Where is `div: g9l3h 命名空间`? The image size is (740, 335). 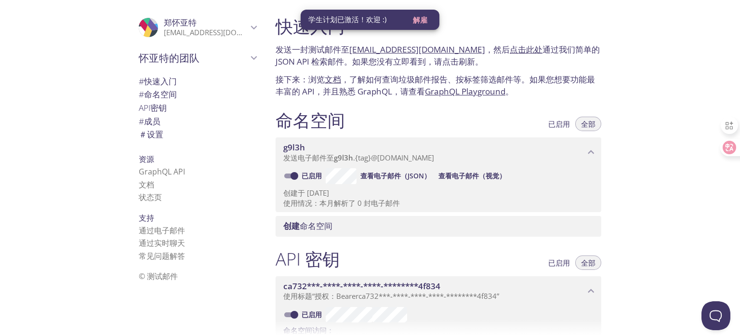
div: g9l3h 命名空间 is located at coordinates (438, 152).